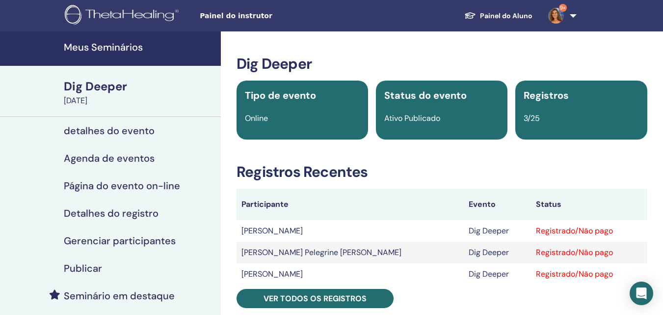  Describe the element at coordinates (123, 16) in the screenshot. I see `img: logo.png` at that location.